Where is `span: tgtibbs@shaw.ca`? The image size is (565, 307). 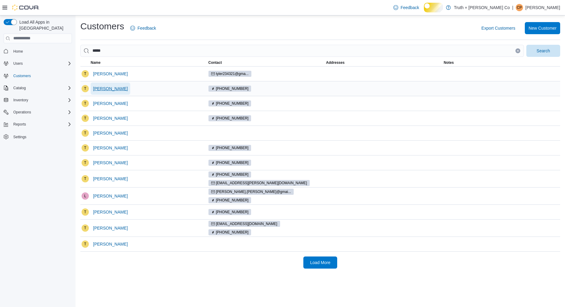 span: tgtibbs@shaw.ca is located at coordinates (259, 183).